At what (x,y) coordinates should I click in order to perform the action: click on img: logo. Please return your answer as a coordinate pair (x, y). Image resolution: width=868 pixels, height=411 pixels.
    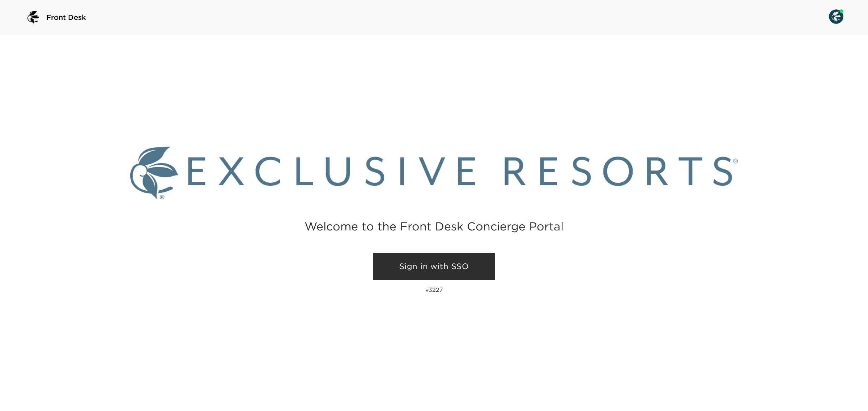
    Looking at the image, I should click on (33, 17).